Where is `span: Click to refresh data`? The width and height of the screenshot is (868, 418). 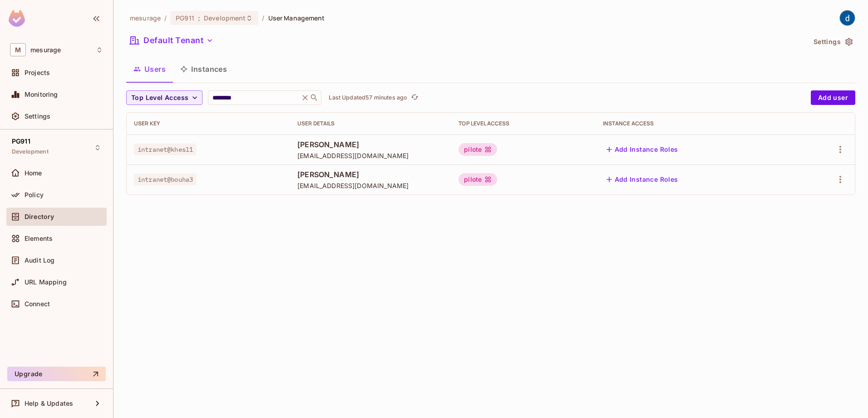 span: Click to refresh data is located at coordinates (414, 98).